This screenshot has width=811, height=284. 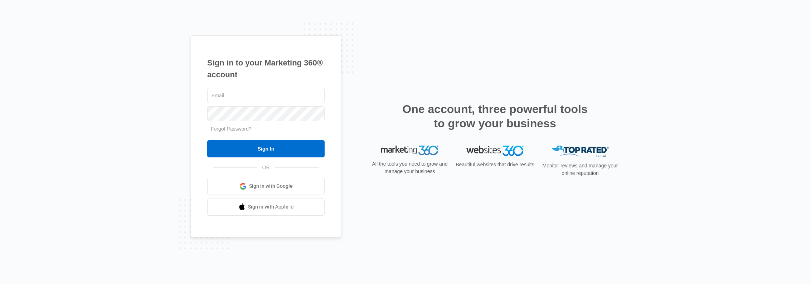 I want to click on p: All the tools you need to grow and manage your business, so click(x=410, y=168).